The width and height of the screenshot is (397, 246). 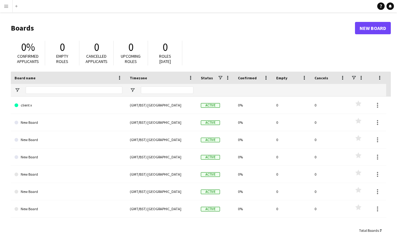 What do you see at coordinates (207, 78) in the screenshot?
I see `span: Status` at bounding box center [207, 78].